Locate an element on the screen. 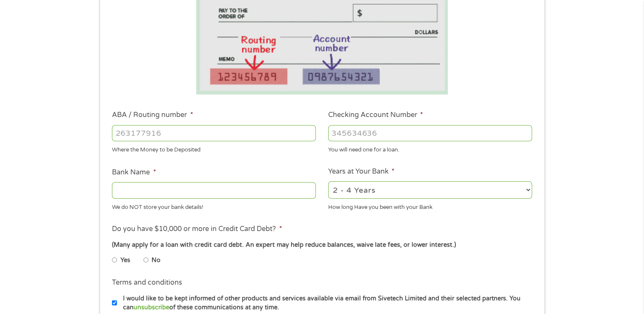 This screenshot has height=314, width=644. label: I would like to be kept informed of other products and services available via email from Sivetech... is located at coordinates (326, 303).